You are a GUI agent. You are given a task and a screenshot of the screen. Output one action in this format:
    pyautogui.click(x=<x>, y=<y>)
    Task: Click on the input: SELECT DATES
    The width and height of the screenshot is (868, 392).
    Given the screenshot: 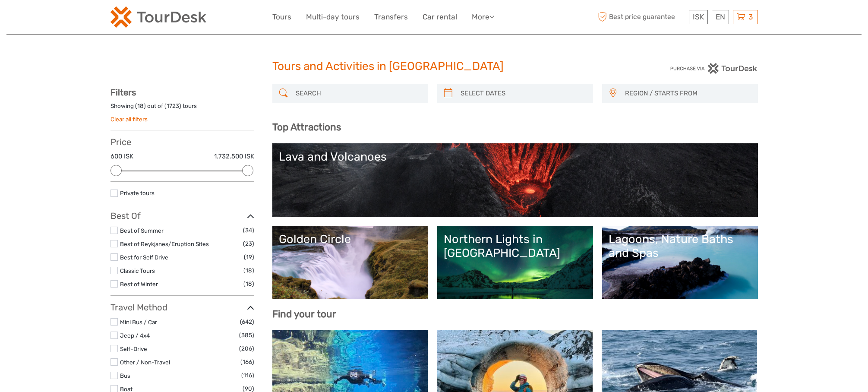 What is the action you would take?
    pyautogui.click(x=522, y=93)
    